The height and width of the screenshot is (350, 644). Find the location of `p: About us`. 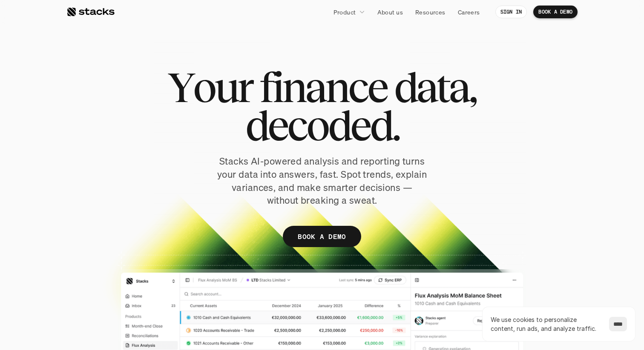

p: About us is located at coordinates (390, 12).